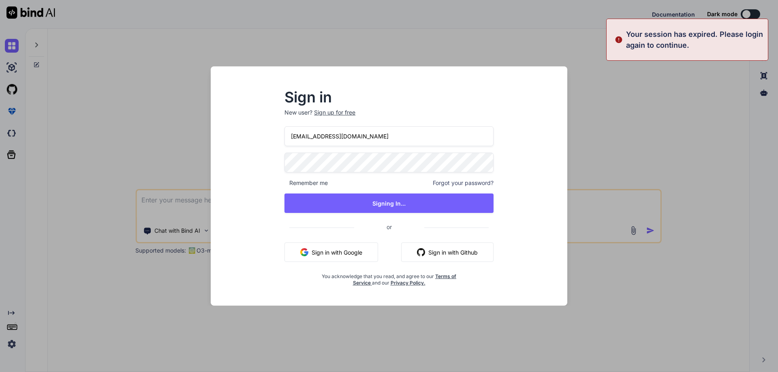  I want to click on a: Privacy Policy., so click(408, 283).